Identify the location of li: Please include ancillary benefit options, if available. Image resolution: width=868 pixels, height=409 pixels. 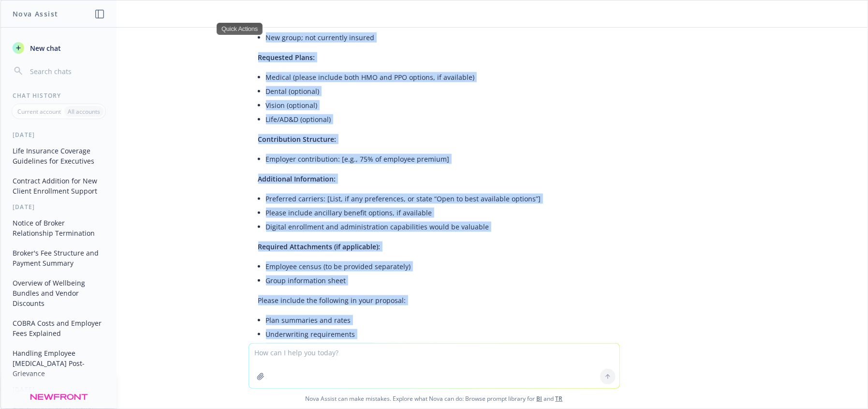
(438, 213).